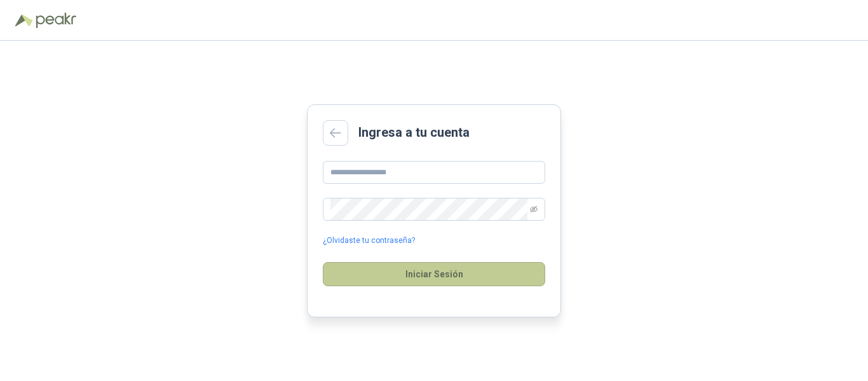  What do you see at coordinates (534, 209) in the screenshot?
I see `span: eye-invisible` at bounding box center [534, 209].